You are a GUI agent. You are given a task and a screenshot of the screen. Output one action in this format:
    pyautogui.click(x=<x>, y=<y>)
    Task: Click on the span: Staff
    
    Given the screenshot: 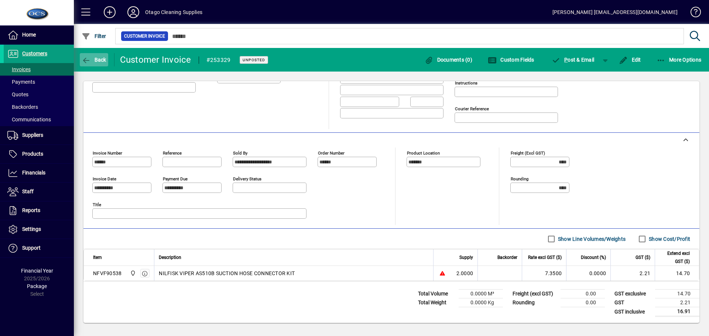 What is the action you would take?
    pyautogui.click(x=28, y=192)
    